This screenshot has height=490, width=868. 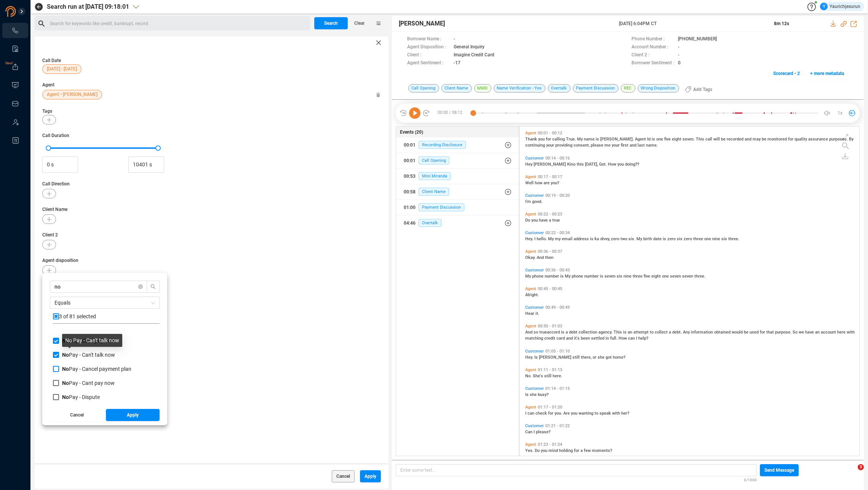 What do you see at coordinates (671, 332) in the screenshot?
I see `span: a` at bounding box center [671, 332].